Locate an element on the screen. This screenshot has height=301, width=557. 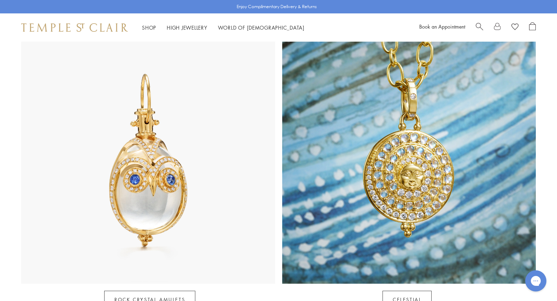
a: View Wishlist is located at coordinates (515, 28).